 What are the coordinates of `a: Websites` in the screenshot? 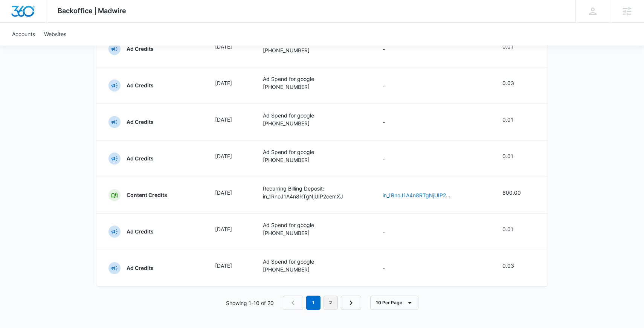 It's located at (55, 34).